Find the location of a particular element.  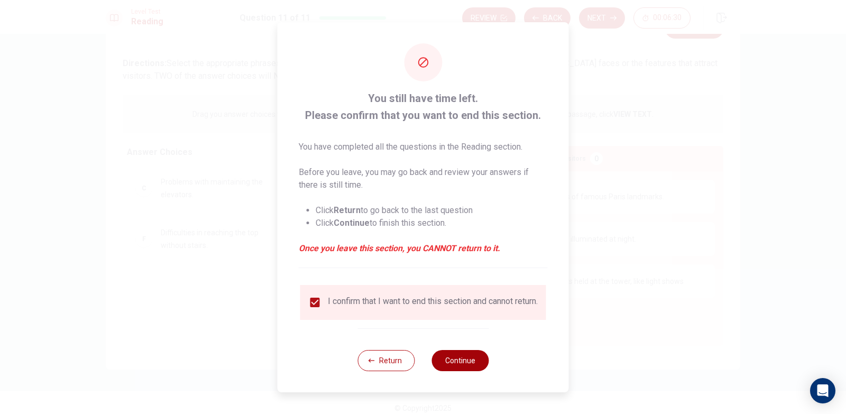

strong: Continue is located at coordinates (352, 223).